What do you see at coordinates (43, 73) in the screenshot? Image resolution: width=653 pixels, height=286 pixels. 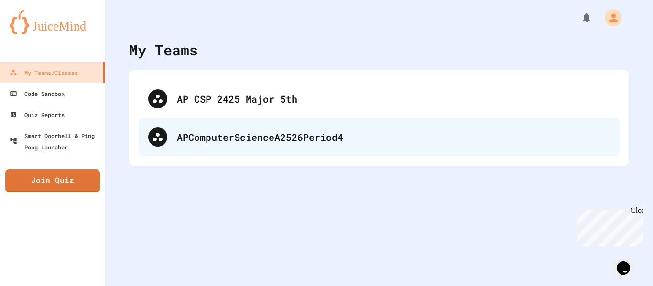 I see `div: My Teams/Classes` at bounding box center [43, 73].